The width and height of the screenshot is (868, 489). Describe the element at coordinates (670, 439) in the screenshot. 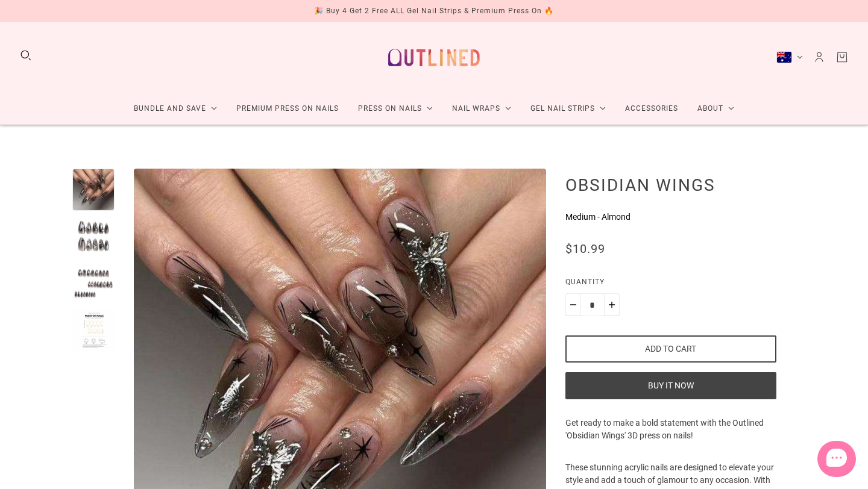

I see `p: Get ready to make a bold statement with the Outlined 'Obsidian Wings' 3D press on nails!` at that location.